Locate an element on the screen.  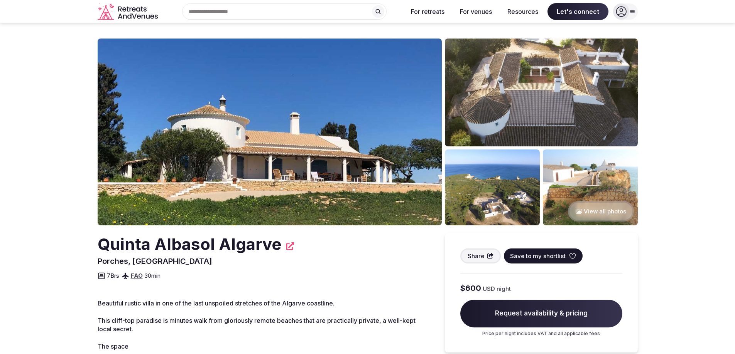
span: Save to my shortlist is located at coordinates (538, 256).